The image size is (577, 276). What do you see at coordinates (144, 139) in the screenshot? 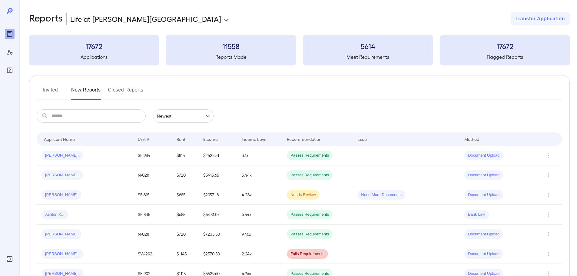
I see `div: Unit #` at bounding box center [144, 139].